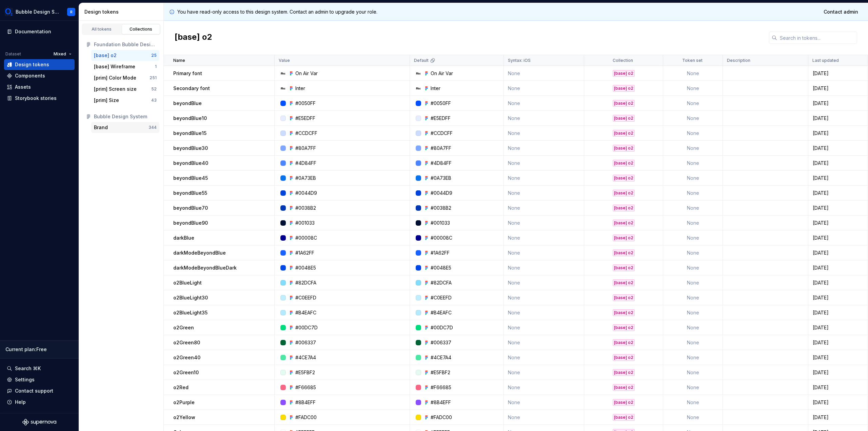 This screenshot has height=431, width=868. What do you see at coordinates (306, 402) in the screenshot?
I see `div: #8B4EFF` at bounding box center [306, 402].